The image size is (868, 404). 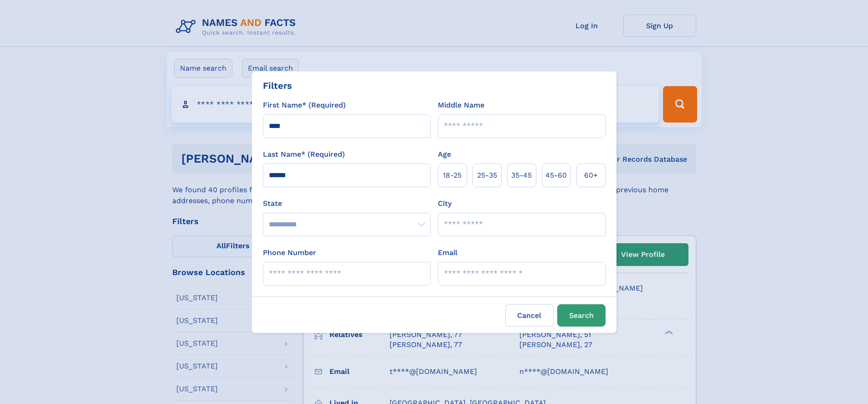 I want to click on label: City, so click(x=445, y=204).